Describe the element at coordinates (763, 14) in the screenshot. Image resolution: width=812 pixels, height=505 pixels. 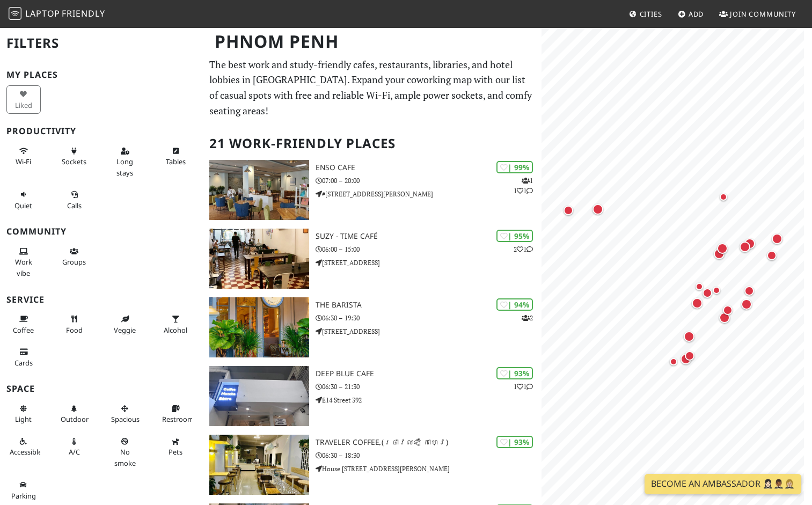
I see `span: Join Community` at that location.